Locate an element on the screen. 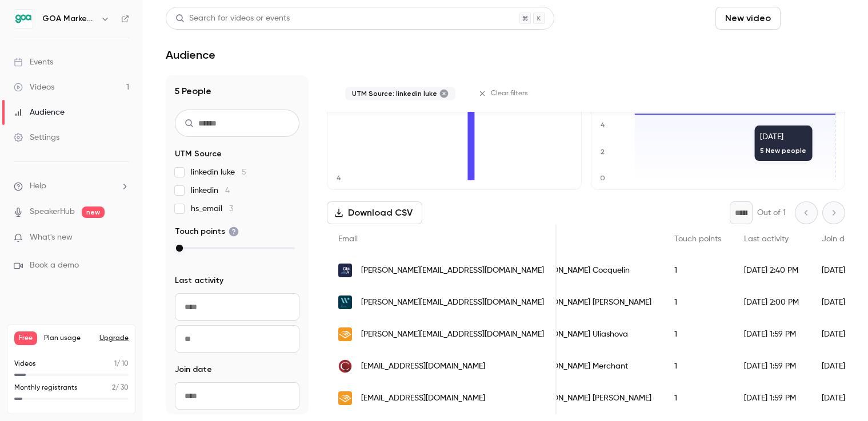 The width and height of the screenshot is (868, 421). input: To is located at coordinates (237, 339).